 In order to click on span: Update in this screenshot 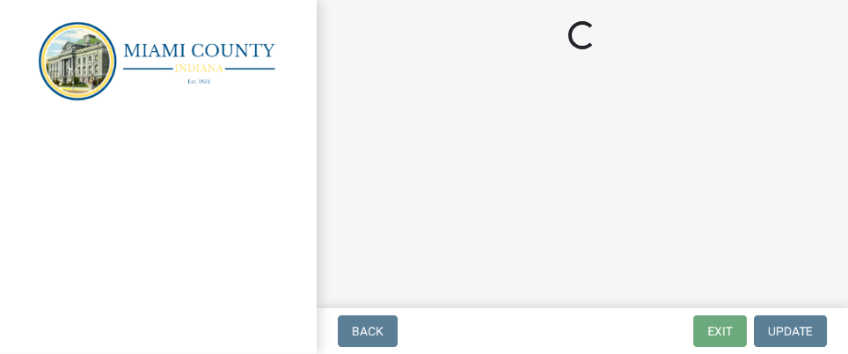, I will do `click(790, 331)`.